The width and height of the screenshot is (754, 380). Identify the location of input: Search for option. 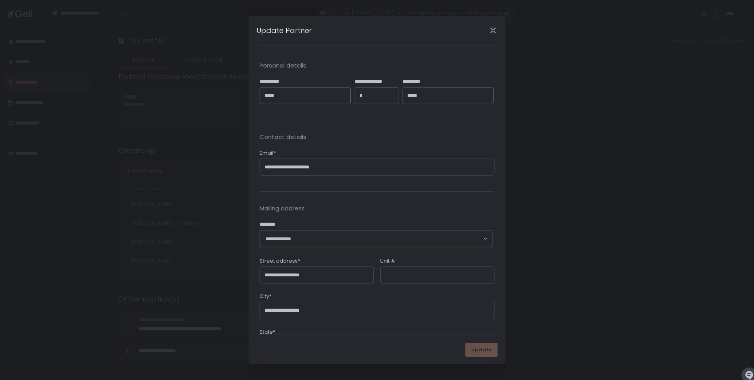
(391, 239).